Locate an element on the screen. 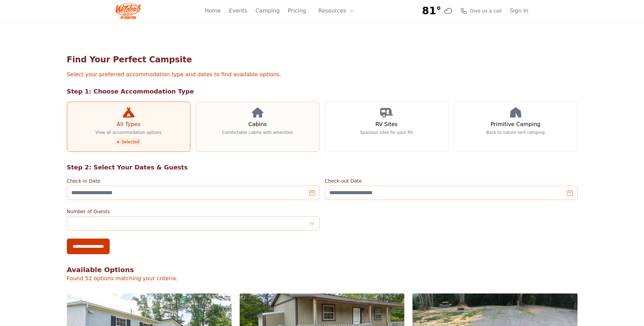  a: Primitive Camping Back to nature tent camping is located at coordinates (516, 127).